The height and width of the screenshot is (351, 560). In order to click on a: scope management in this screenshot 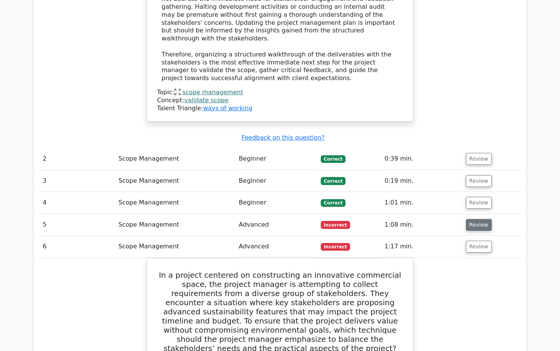, I will do `click(213, 92)`.